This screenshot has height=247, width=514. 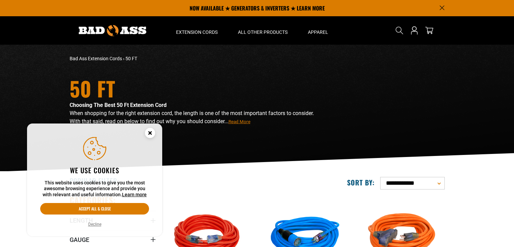 I want to click on span: Apparel, so click(x=318, y=32).